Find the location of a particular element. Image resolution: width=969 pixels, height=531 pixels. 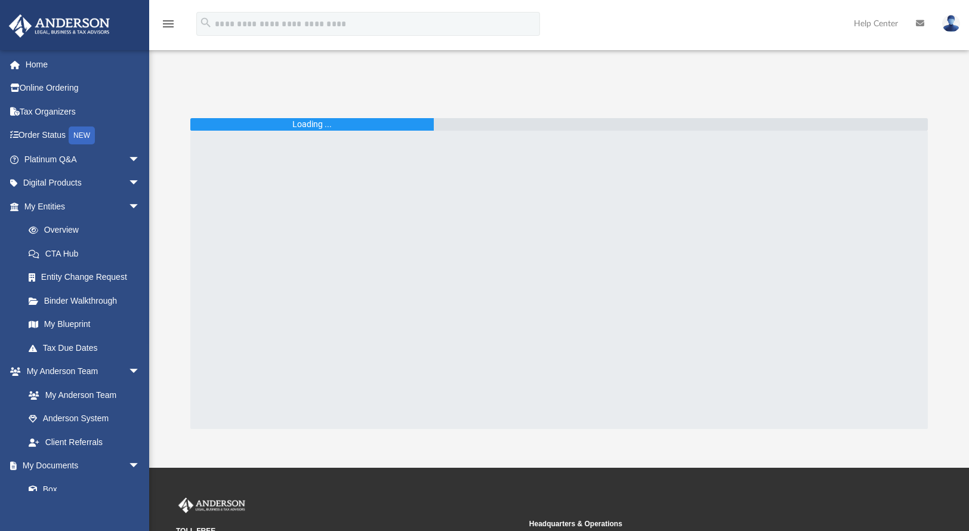

a: Entity Change Request is located at coordinates (87, 277).